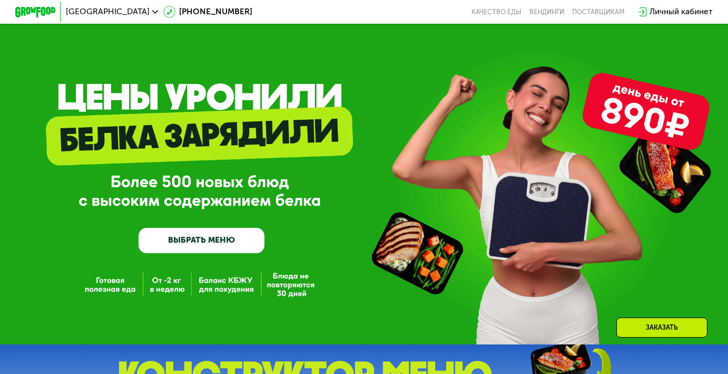 The height and width of the screenshot is (374, 728). I want to click on a: ВЫБРАТЬ МЕНЮ, so click(201, 240).